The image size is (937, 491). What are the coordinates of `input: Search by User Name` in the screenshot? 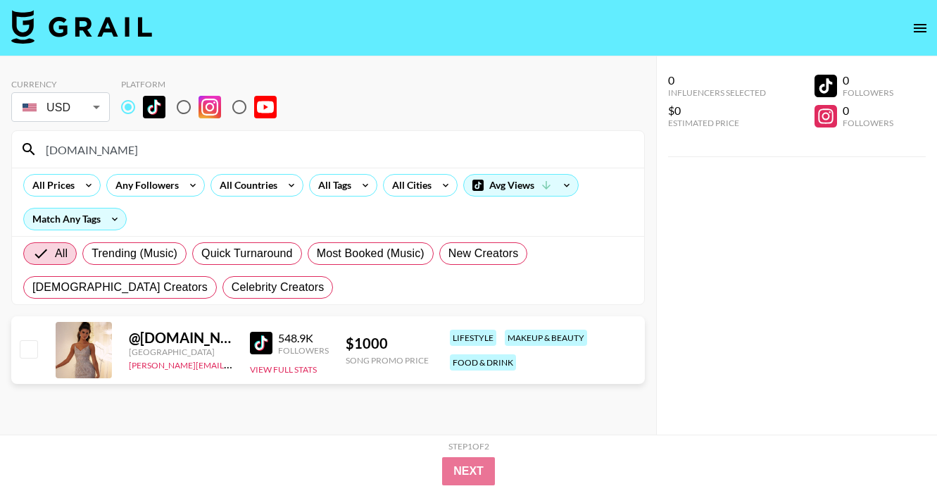 It's located at (336, 149).